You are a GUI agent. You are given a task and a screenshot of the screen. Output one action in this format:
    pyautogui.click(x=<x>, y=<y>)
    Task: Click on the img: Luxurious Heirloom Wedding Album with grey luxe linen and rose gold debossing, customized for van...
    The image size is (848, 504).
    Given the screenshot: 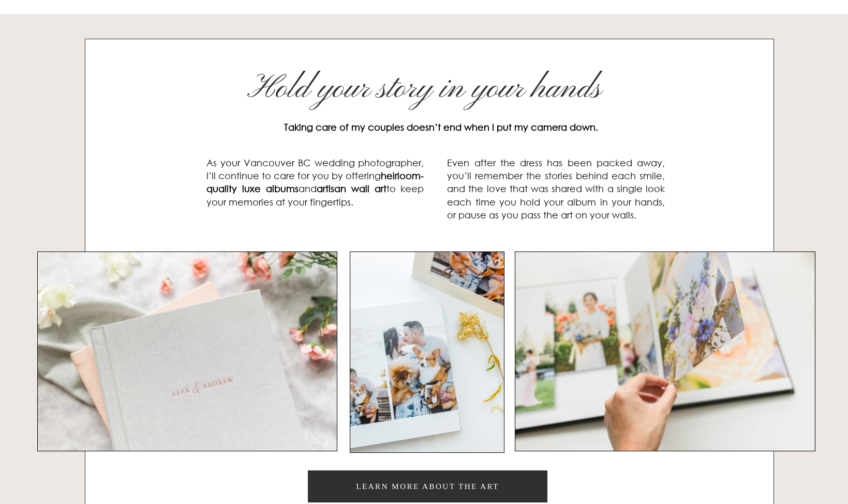 What is the action you would take?
    pyautogui.click(x=187, y=352)
    